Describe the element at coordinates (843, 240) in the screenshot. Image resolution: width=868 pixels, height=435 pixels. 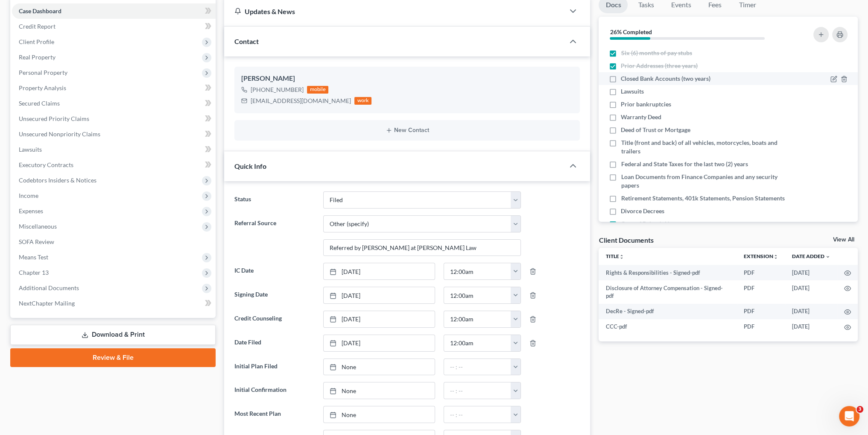
I see `a: View All` at that location.